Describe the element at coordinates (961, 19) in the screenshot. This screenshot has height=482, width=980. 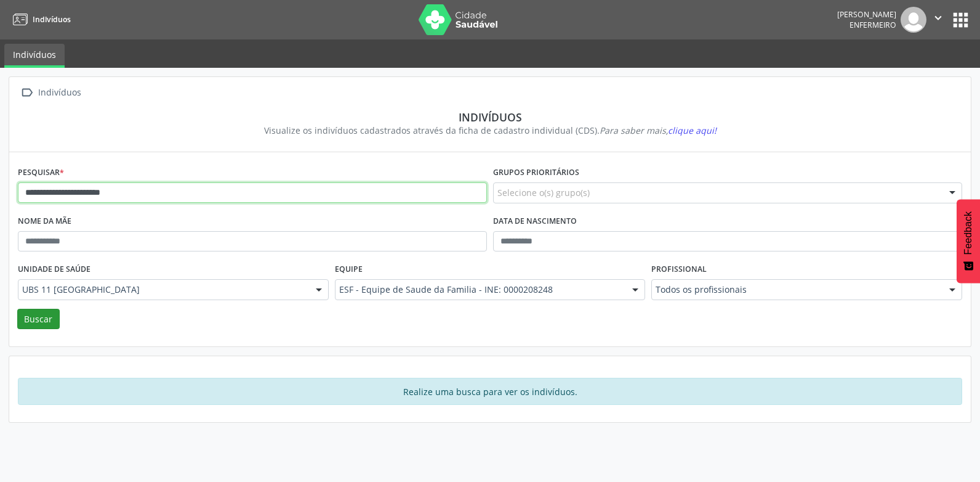
I see `button: apps` at that location.